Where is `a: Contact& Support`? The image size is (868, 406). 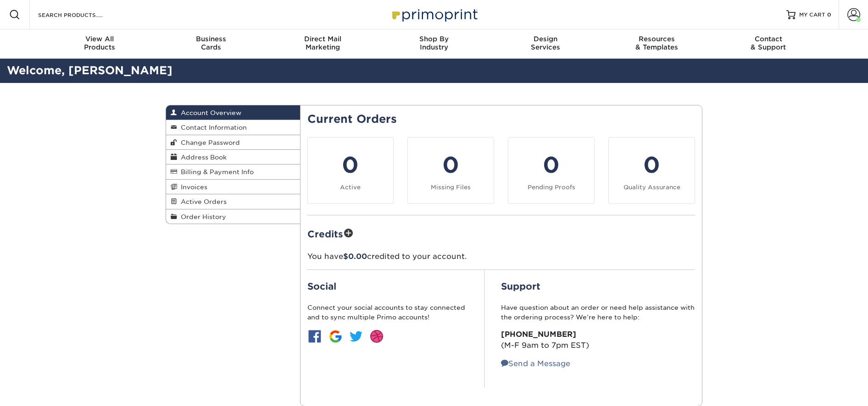 a: Contact& Support is located at coordinates (768, 44).